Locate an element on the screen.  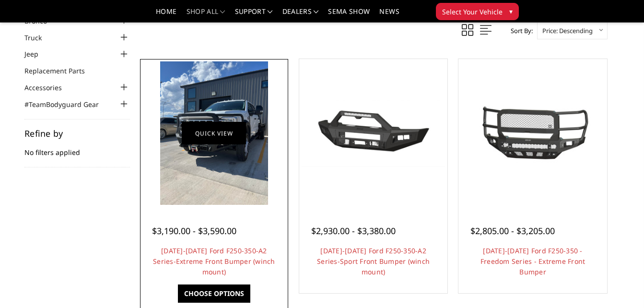
a: Quick view is located at coordinates (214, 133).